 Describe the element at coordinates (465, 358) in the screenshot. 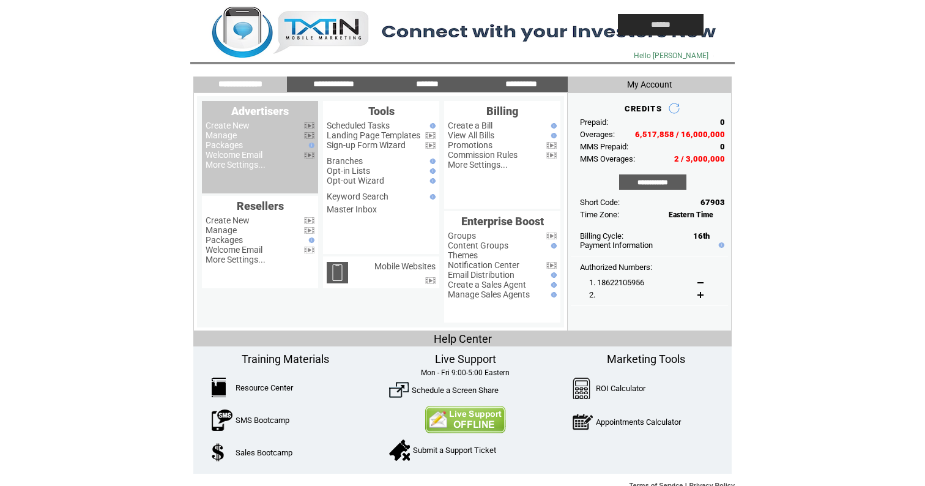

I see `span: Live Support` at that location.